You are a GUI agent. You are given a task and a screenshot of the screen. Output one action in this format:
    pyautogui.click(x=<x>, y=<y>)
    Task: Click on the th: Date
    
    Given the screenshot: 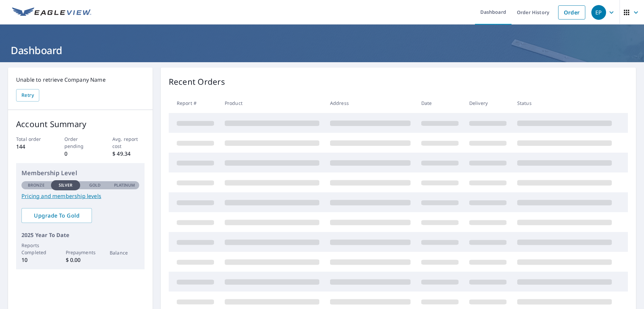 What is the action you would take?
    pyautogui.click(x=440, y=103)
    